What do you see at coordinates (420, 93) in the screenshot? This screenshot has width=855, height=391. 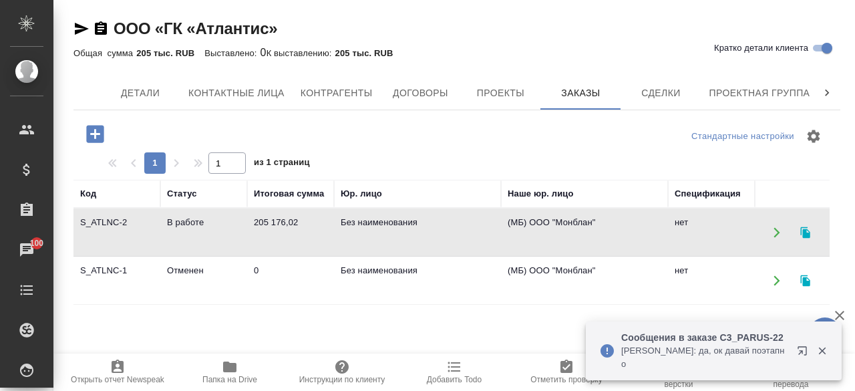 I see `span: Договоры` at bounding box center [420, 93].